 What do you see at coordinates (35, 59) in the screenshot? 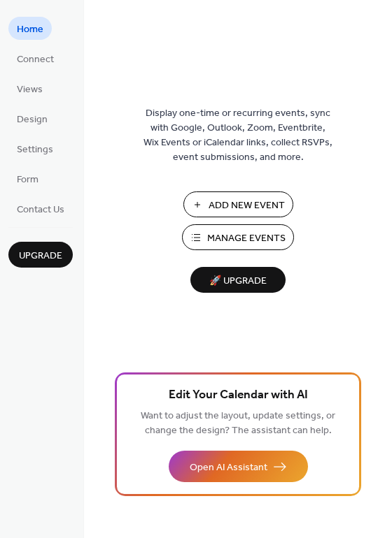
I see `span: Connect` at bounding box center [35, 59].